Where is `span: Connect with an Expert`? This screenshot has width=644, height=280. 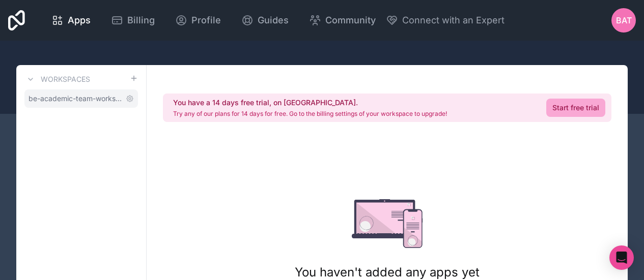
span: Connect with an Expert is located at coordinates (453, 20).